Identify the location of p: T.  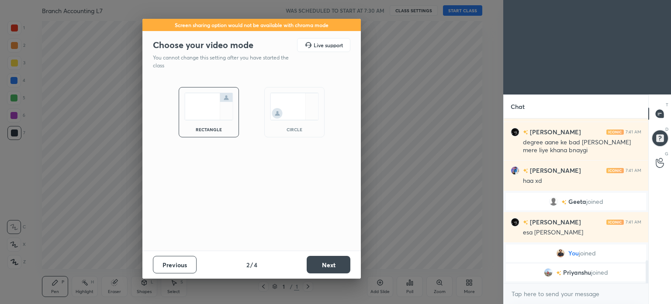
(667, 104).